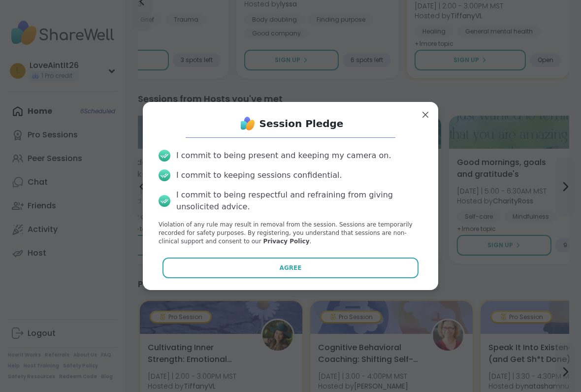 The width and height of the screenshot is (581, 392). What do you see at coordinates (301, 124) in the screenshot?
I see `h1: Session Pledge` at bounding box center [301, 124].